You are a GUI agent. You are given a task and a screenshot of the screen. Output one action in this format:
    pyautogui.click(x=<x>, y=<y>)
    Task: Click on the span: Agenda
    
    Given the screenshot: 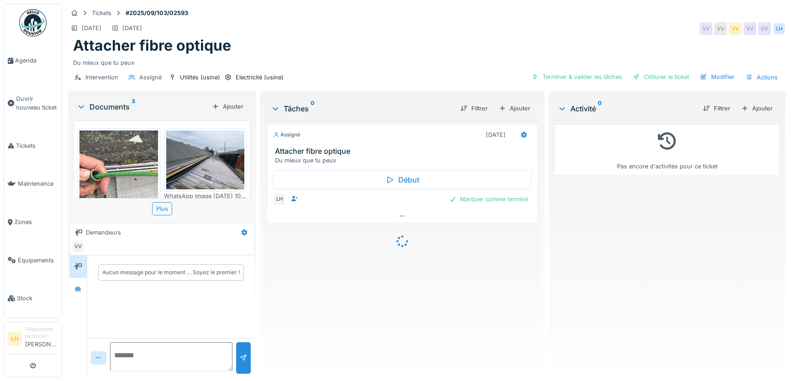 What is the action you would take?
    pyautogui.click(x=37, y=60)
    